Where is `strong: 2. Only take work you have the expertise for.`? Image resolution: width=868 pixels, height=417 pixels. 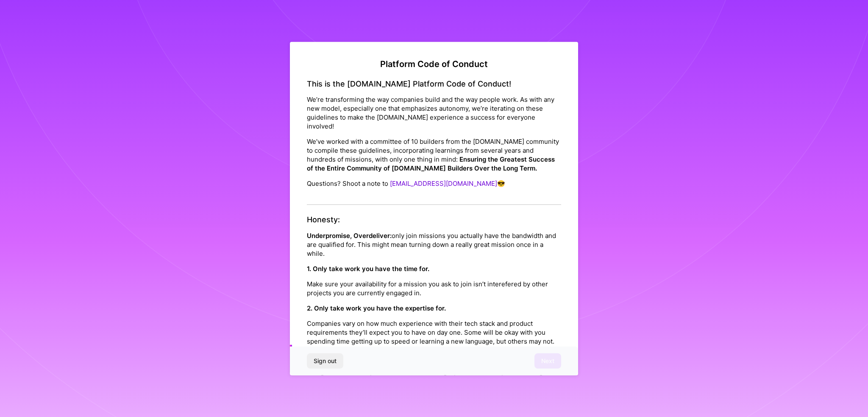 strong: 2. Only take work you have the expertise for. is located at coordinates (376, 307).